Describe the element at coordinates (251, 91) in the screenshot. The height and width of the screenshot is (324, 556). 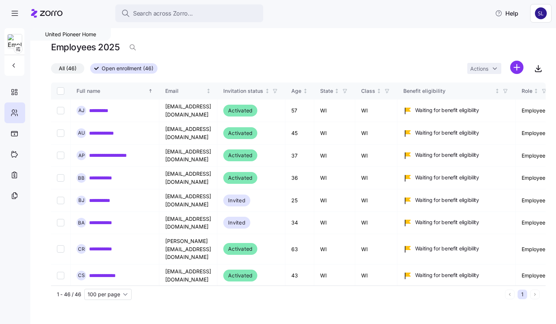
I see `th: Invitation statusNot sorted` at that location.